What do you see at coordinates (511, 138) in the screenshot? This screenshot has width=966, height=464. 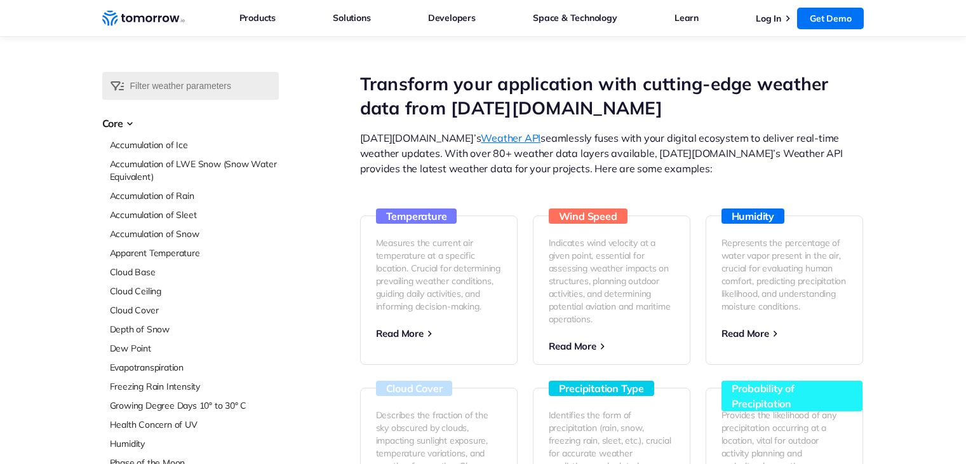 I see `a: Weather API` at bounding box center [511, 138].